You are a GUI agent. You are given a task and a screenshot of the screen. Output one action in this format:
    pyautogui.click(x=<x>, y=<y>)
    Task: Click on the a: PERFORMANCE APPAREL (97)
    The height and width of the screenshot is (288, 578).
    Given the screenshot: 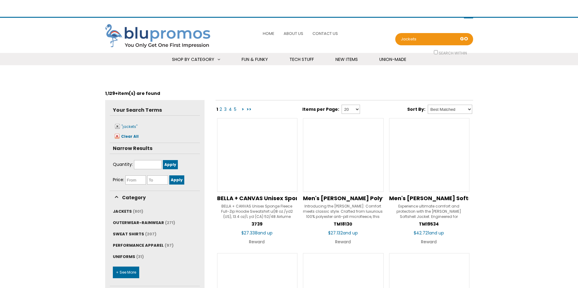 What is the action you would take?
    pyautogui.click(x=143, y=245)
    